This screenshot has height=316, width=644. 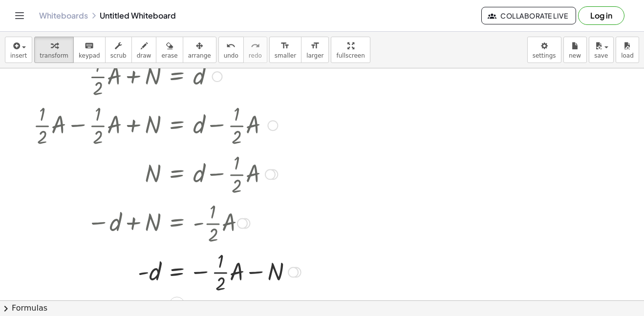 I want to click on span: transform, so click(x=53, y=56).